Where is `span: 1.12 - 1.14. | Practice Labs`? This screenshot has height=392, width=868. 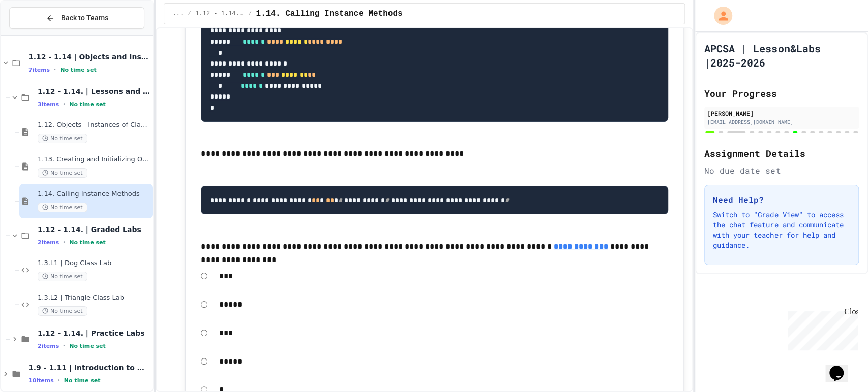 span: 1.12 - 1.14. | Practice Labs is located at coordinates (94, 333).